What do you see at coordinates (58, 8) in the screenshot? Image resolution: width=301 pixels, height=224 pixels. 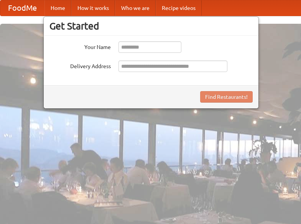 I see `a: Home` at bounding box center [58, 8].